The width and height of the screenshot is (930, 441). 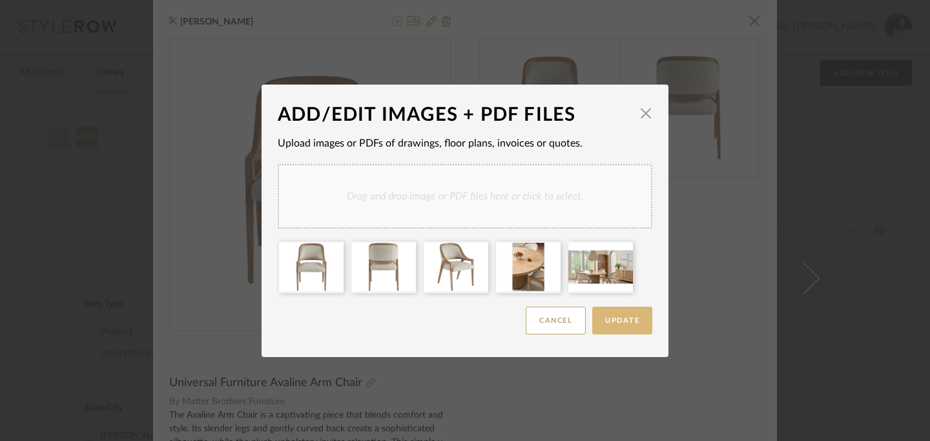 I want to click on button: Cancel, so click(x=555, y=320).